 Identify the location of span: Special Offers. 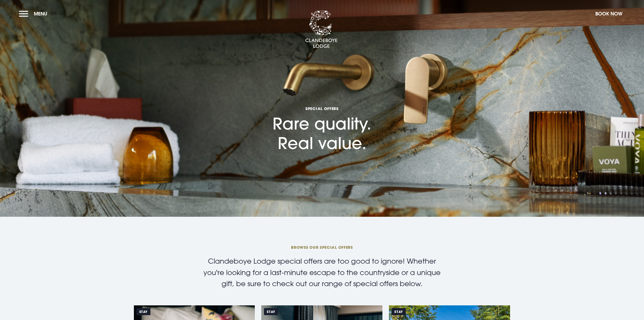
(322, 108).